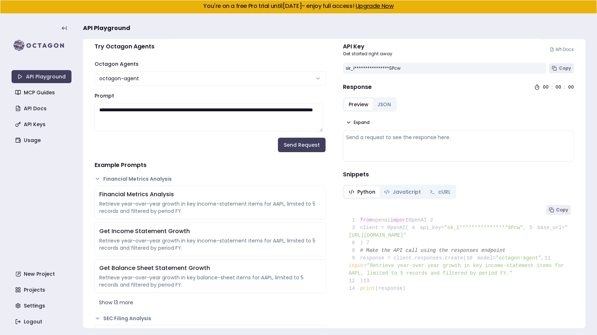  I want to click on button: JSON, so click(384, 104).